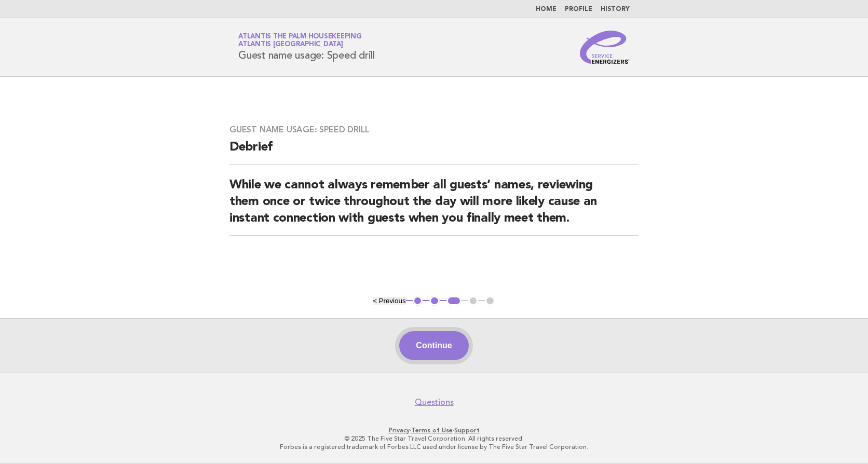  Describe the element at coordinates (579, 9) in the screenshot. I see `a: Profile` at that location.